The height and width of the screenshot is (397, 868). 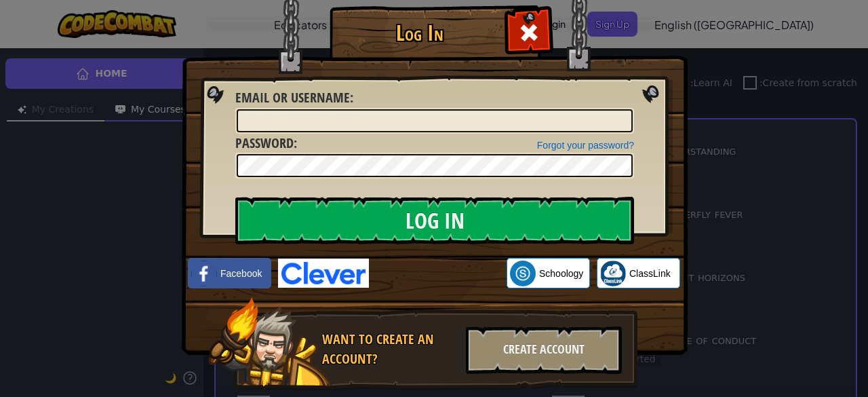 What do you see at coordinates (324, 273) in the screenshot?
I see `img: clever-logo-blue.png` at bounding box center [324, 273].